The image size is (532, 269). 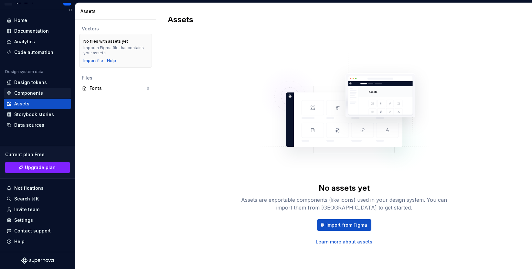 I want to click on a: Documentation, so click(x=37, y=31).